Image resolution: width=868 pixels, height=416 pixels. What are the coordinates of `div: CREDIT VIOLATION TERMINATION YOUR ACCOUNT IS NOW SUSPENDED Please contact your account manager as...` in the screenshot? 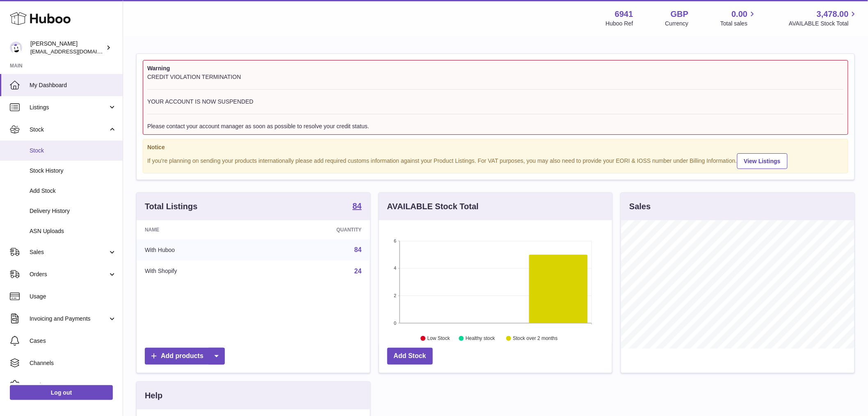 It's located at (495, 101).